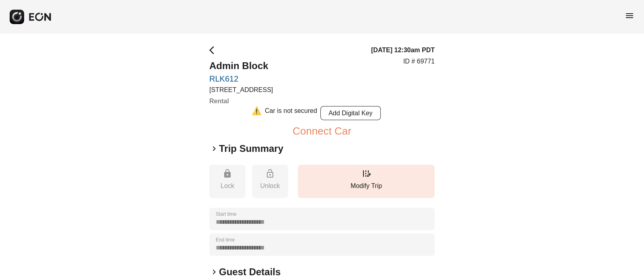 The width and height of the screenshot is (644, 276). I want to click on span: edit_road, so click(366, 174).